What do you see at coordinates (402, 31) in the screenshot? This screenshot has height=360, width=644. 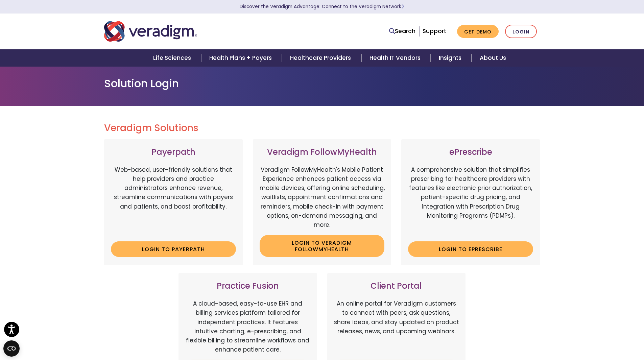 I see `a: Search` at bounding box center [402, 31].